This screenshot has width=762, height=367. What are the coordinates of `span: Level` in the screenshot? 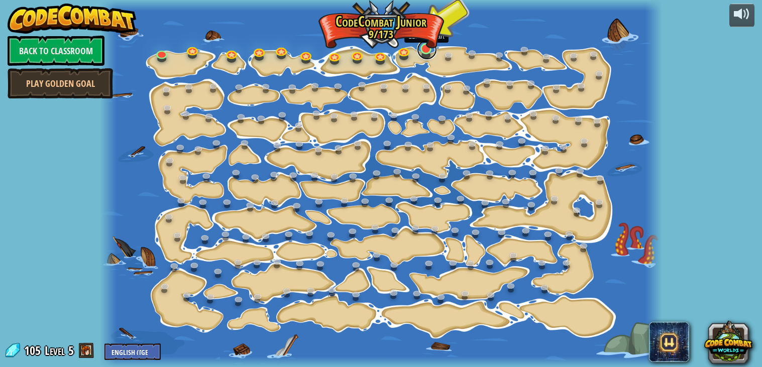 It's located at (55, 351).